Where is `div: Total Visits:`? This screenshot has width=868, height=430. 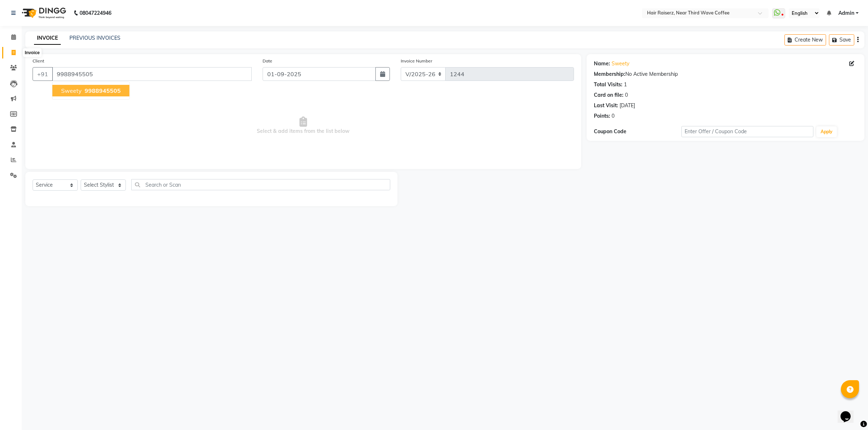
div: Total Visits: is located at coordinates (608, 85).